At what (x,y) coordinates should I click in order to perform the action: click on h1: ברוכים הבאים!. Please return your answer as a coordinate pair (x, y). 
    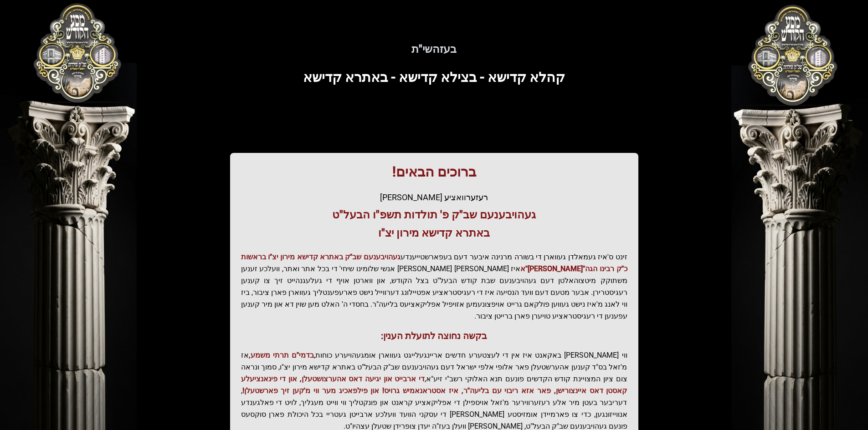
    Looking at the image, I should click on (434, 172).